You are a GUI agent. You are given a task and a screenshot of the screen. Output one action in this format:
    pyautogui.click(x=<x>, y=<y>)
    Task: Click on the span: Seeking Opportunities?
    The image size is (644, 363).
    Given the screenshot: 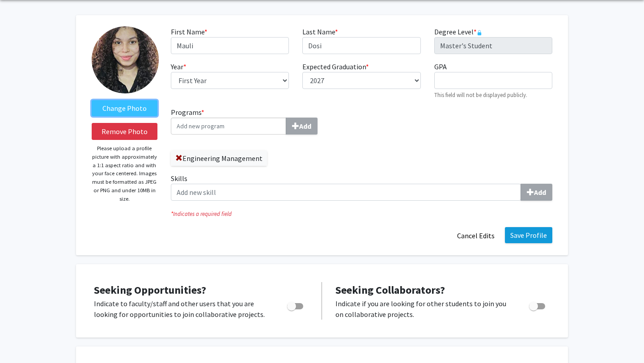 What is the action you would take?
    pyautogui.click(x=150, y=290)
    